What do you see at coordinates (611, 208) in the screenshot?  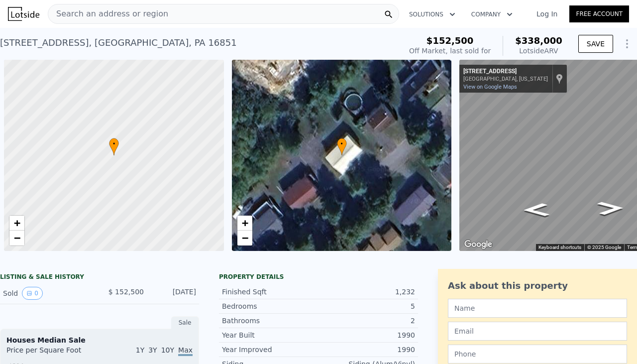 I see `path: Go Northeast, 1st Ave` at bounding box center [611, 208].